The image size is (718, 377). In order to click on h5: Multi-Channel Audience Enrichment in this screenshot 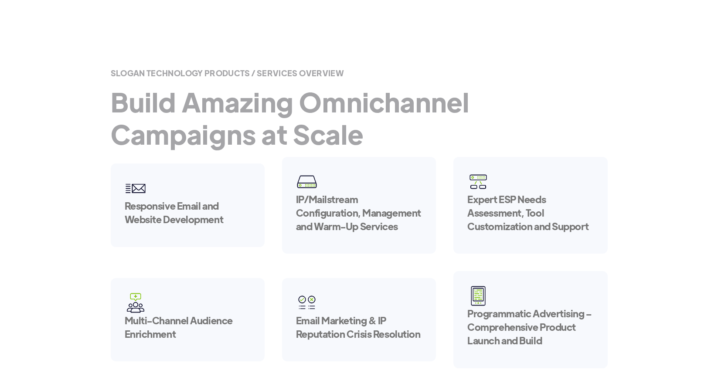, I will do `click(187, 327)`.